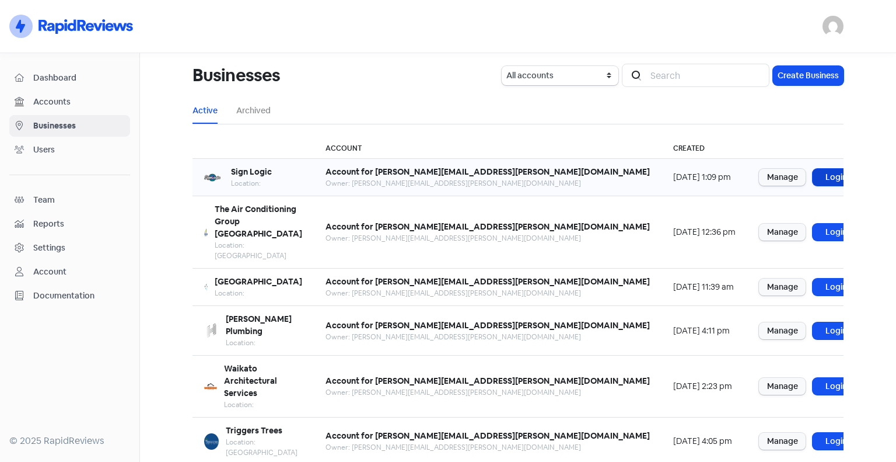 The width and height of the screenshot is (896, 462). Describe the element at coordinates (69, 295) in the screenshot. I see `a: Documentation` at that location.